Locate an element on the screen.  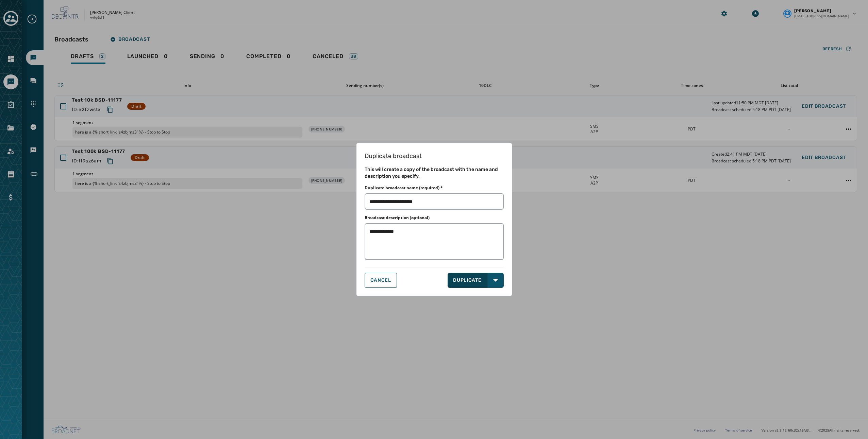
label: Broadcast description (optional) is located at coordinates (397, 218).